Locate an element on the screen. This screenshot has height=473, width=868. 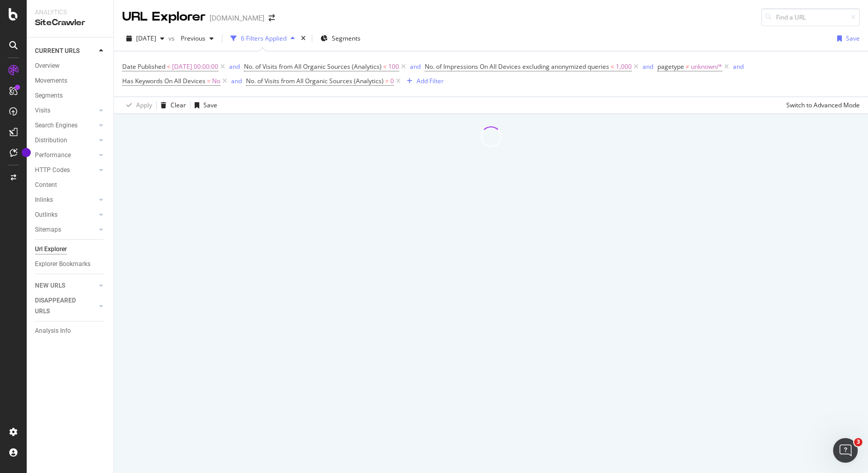
a: HTTP Codes is located at coordinates (65, 170).